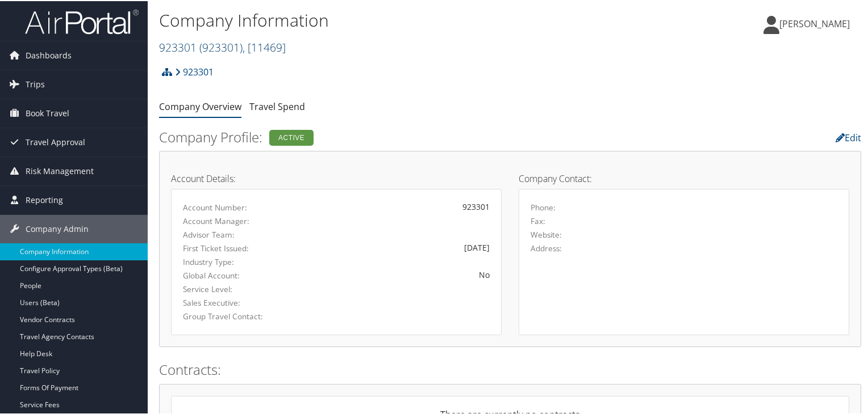 The image size is (868, 414). What do you see at coordinates (683, 178) in the screenshot?
I see `h4: Company Contact:` at bounding box center [683, 178].